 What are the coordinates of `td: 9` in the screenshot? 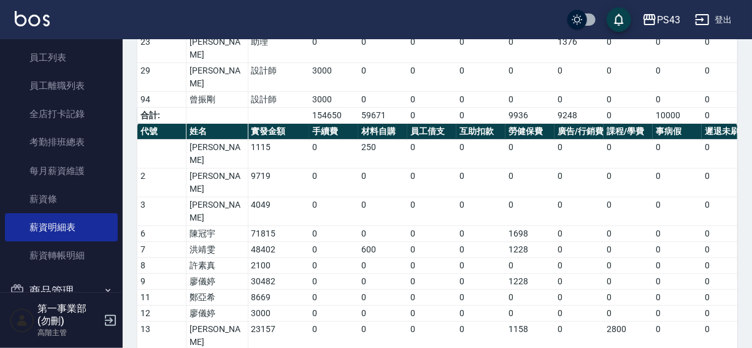 It's located at (162, 282).